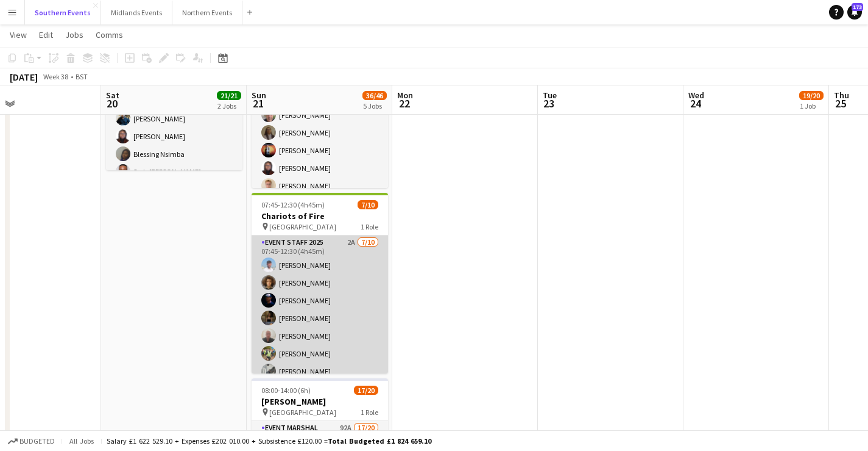 The width and height of the screenshot is (868, 451). I want to click on span: Week 38, so click(56, 76).